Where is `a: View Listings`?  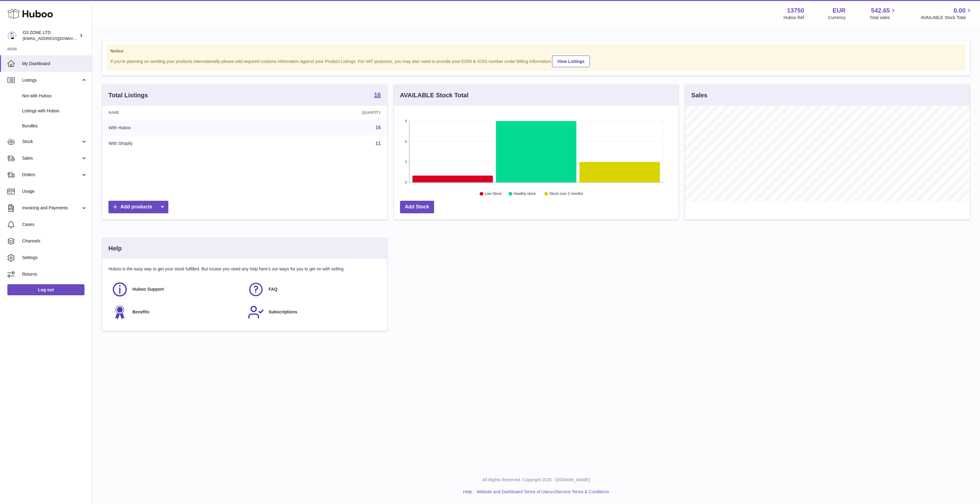
a: View Listings is located at coordinates (571, 62).